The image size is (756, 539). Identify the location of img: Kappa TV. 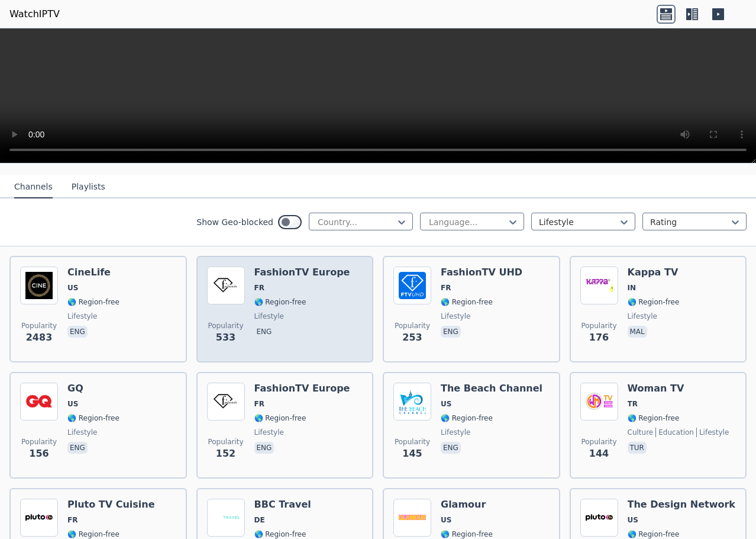
(600, 285).